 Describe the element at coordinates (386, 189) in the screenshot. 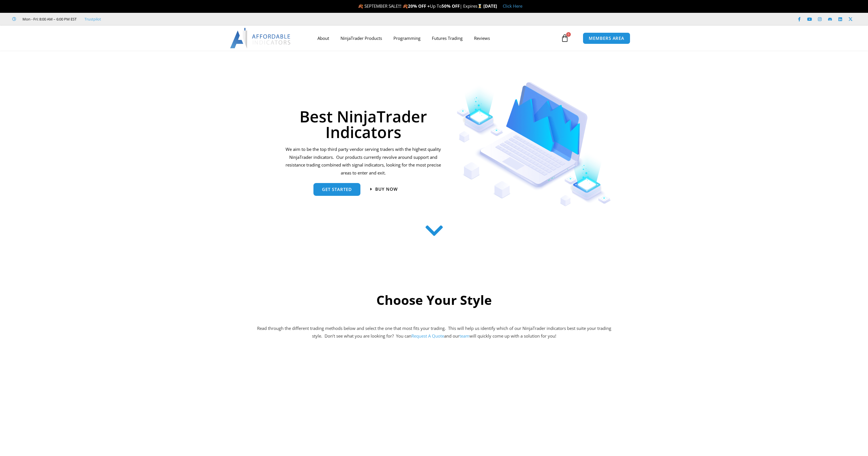

I see `span: Buy now` at that location.